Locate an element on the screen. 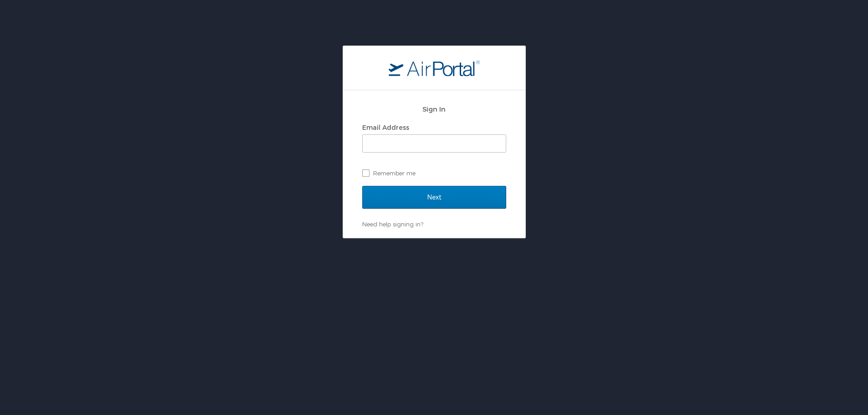  h2: Sign In is located at coordinates (434, 109).